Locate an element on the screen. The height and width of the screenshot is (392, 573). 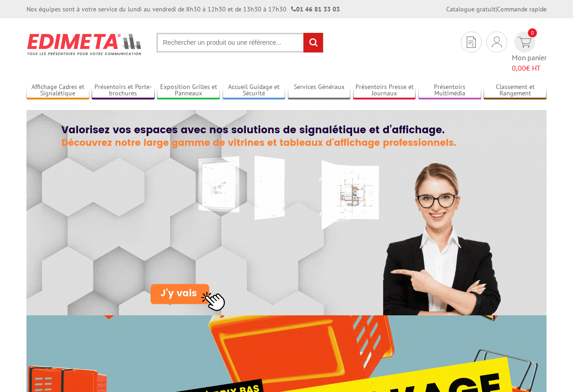
span: 0 is located at coordinates (532, 33).